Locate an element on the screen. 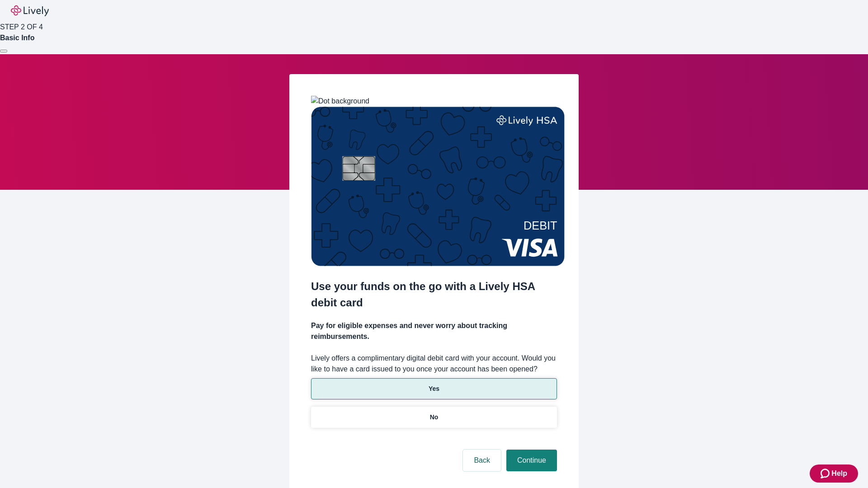 The image size is (868, 488). img: Lively is located at coordinates (30, 11).